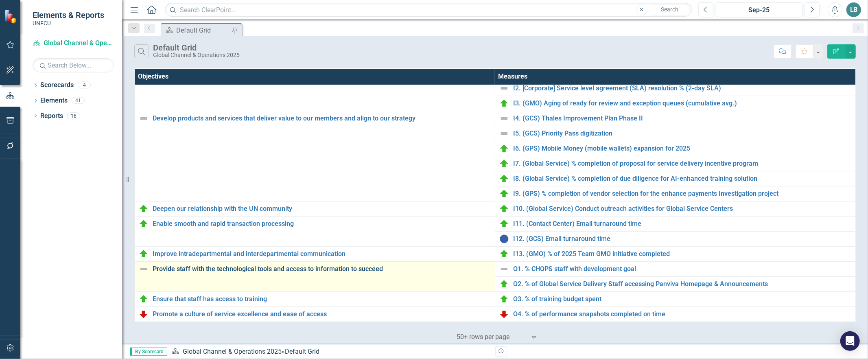 The width and height of the screenshot is (868, 359). What do you see at coordinates (682, 88) in the screenshot?
I see `a: I2. [Corporate] Service level agreement (SLA) resolution % (2-day SLA)` at bounding box center [682, 88].